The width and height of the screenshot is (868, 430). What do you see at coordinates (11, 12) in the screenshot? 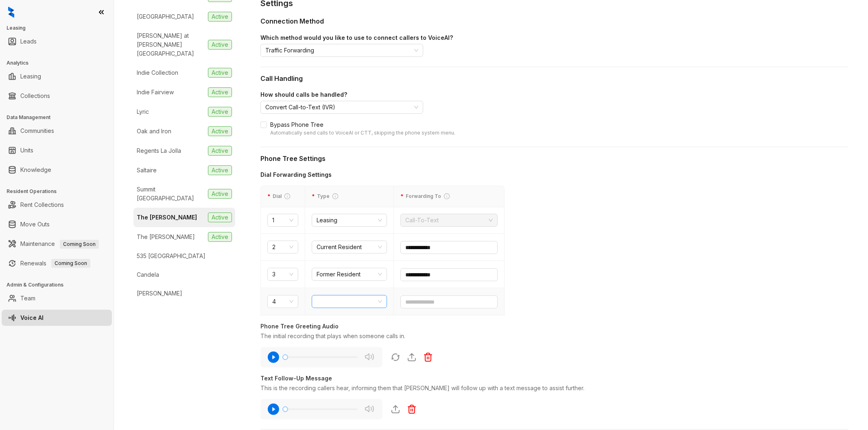
I see `img: logo` at bounding box center [11, 12].